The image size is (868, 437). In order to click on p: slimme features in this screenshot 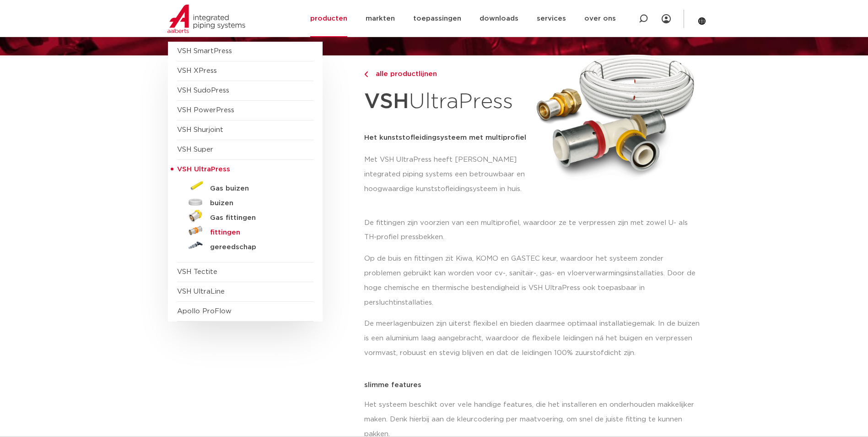, I will do `click(532, 385)`.